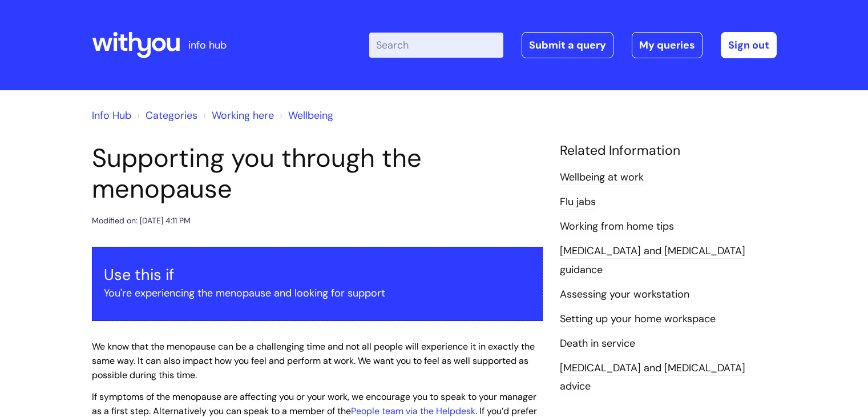  Describe the element at coordinates (436, 45) in the screenshot. I see `input: Search` at that location.